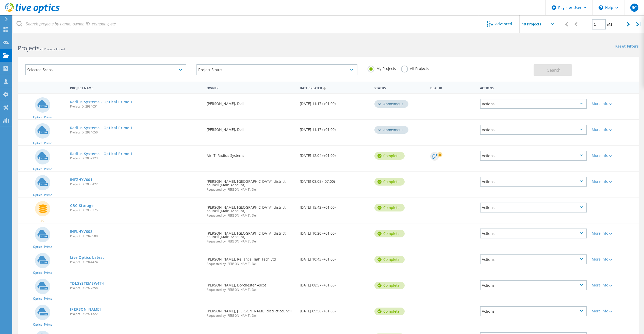 The image size is (644, 334). I want to click on span: SC, so click(43, 221).